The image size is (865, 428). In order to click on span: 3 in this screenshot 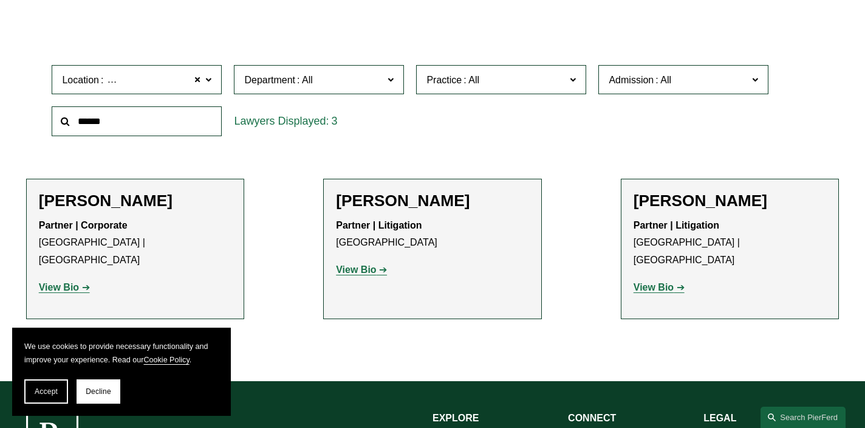, I will do `click(335, 121)`.